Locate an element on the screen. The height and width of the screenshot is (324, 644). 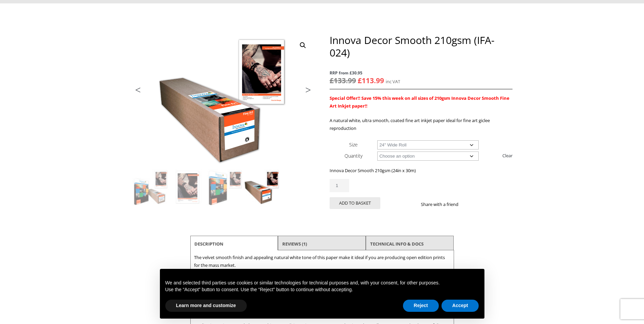
button: Accept is located at coordinates (460, 305).